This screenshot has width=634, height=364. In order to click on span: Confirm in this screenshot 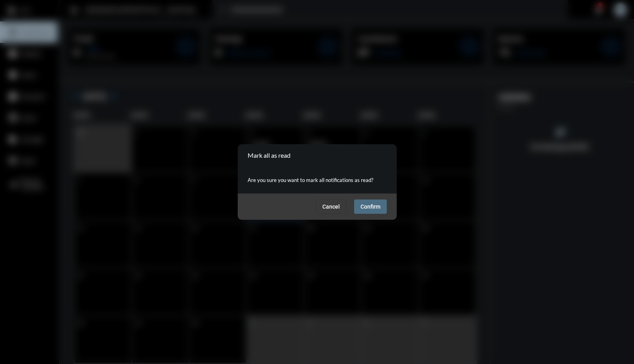, I will do `click(370, 206)`.